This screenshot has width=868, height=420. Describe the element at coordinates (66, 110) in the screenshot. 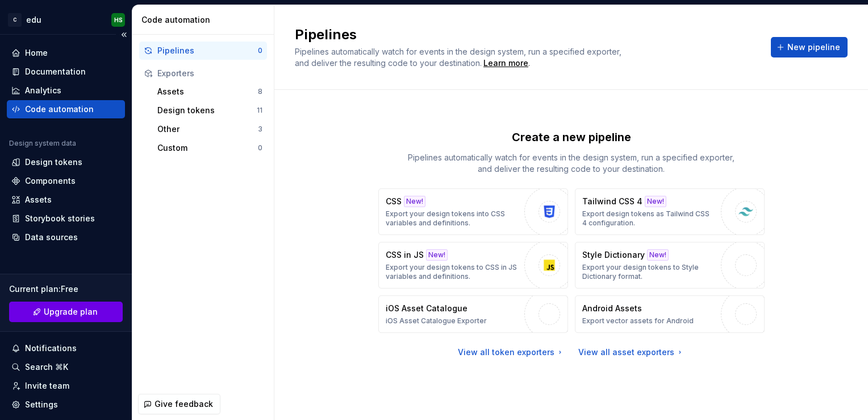

I see `a: Code automation` at that location.